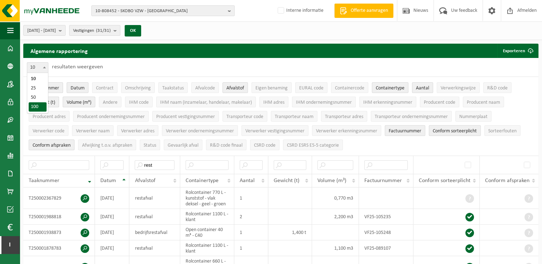 Image resolution: width=542 pixels, height=264 pixels. Describe the element at coordinates (110, 102) in the screenshot. I see `span: Andere` at that location.